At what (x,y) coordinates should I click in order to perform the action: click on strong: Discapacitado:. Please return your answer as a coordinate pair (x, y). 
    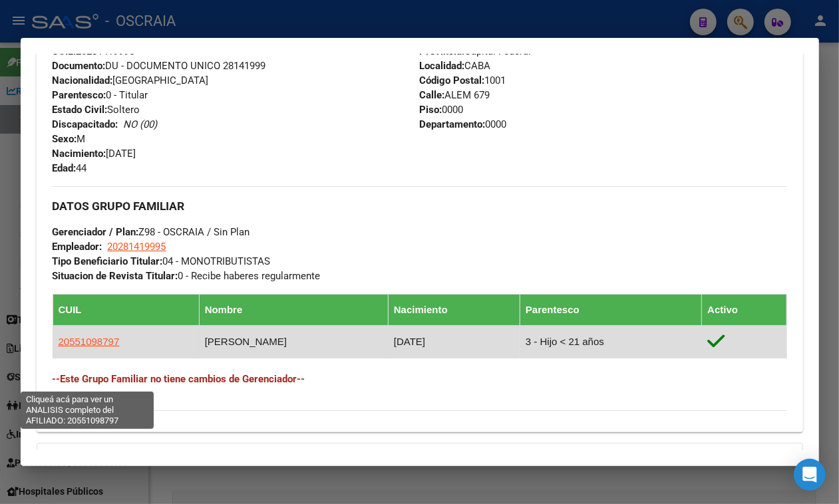
    Looking at the image, I should click on (85, 124).